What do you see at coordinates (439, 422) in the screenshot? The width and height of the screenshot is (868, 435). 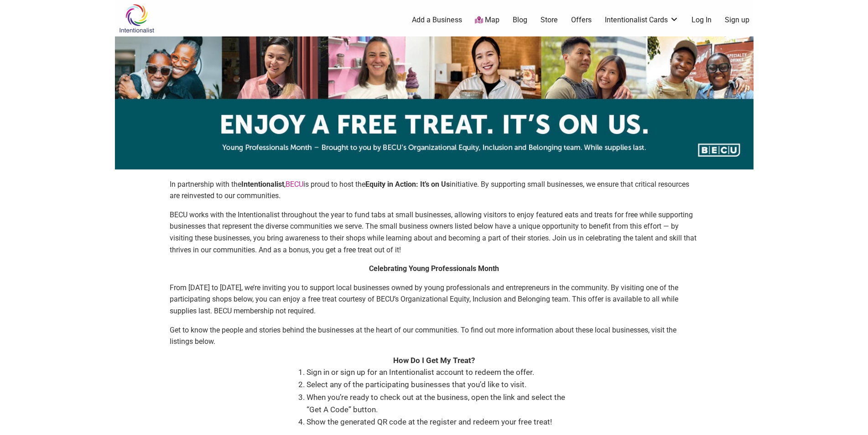 I see `li: Show the generated QR code at the register and redeem your free treat!` at bounding box center [439, 422].